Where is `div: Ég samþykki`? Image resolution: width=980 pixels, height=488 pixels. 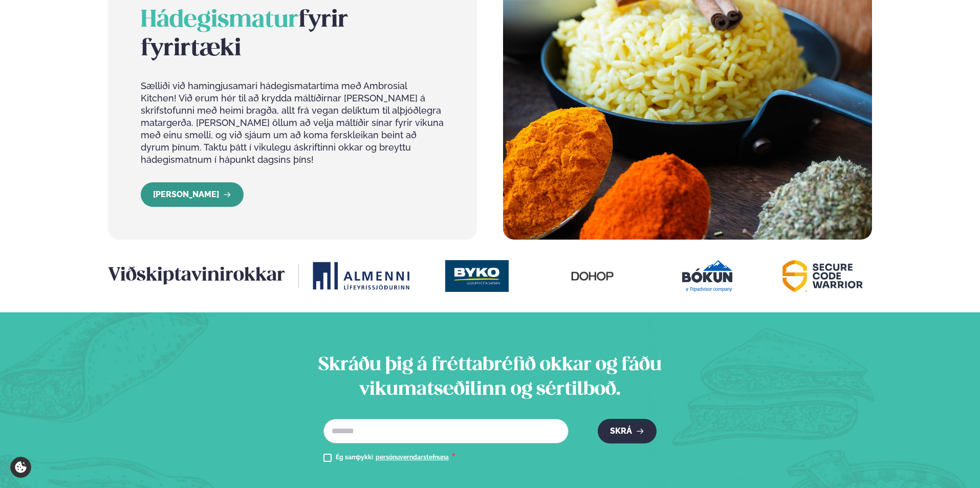 div: Ég samþykki is located at coordinates (395, 458).